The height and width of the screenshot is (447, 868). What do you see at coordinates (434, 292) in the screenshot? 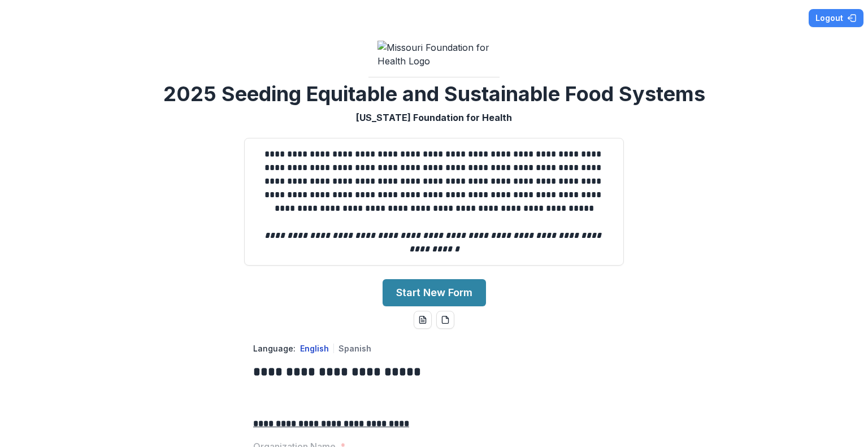
I see `button: Start New Form` at bounding box center [434, 292].